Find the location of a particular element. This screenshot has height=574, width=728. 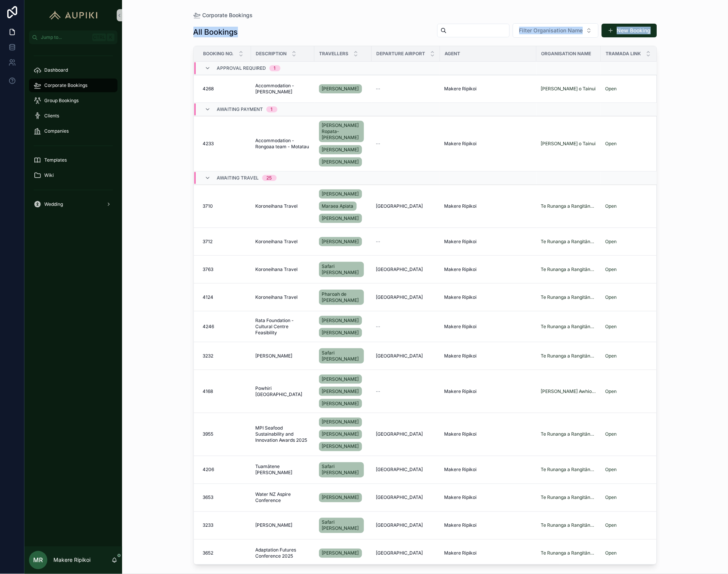

a: 4124 is located at coordinates (225, 298).